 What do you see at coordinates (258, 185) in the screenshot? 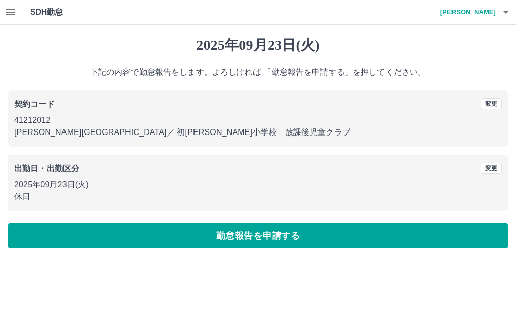
I see `p: 2025年09月23日(火)` at bounding box center [258, 185].